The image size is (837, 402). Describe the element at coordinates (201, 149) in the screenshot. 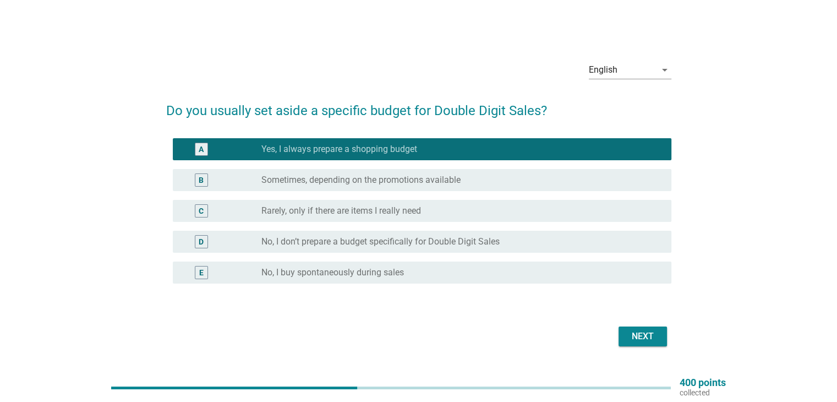

I see `div: A` at that location.